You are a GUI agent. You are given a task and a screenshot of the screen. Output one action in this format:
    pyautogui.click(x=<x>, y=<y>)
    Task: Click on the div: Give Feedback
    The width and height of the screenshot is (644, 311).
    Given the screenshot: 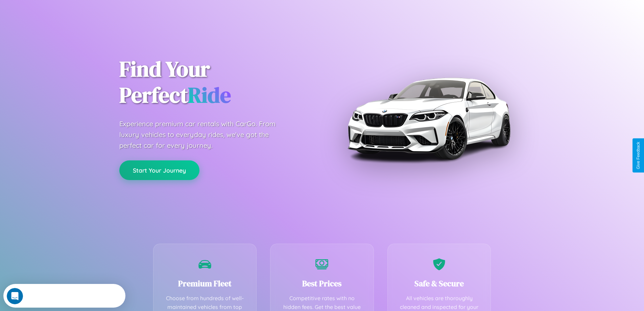 What is the action you would take?
    pyautogui.click(x=638, y=155)
    